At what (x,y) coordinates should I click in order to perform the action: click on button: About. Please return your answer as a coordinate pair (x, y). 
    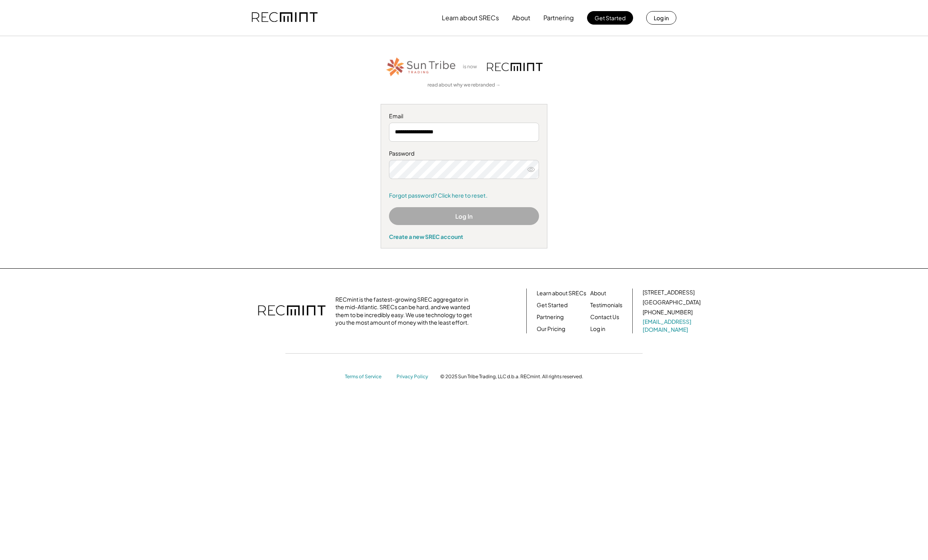
    Looking at the image, I should click on (521, 18).